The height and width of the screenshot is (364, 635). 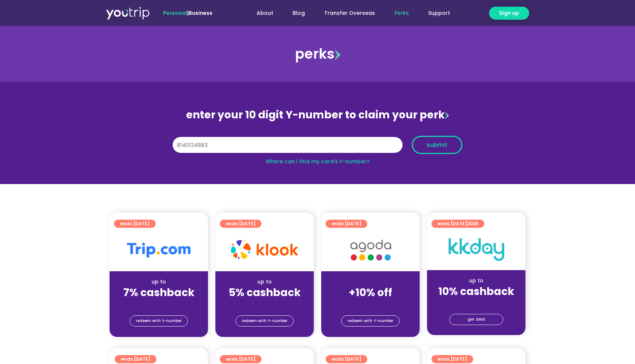 What do you see at coordinates (476, 320) in the screenshot?
I see `a: get deal` at bounding box center [476, 320].